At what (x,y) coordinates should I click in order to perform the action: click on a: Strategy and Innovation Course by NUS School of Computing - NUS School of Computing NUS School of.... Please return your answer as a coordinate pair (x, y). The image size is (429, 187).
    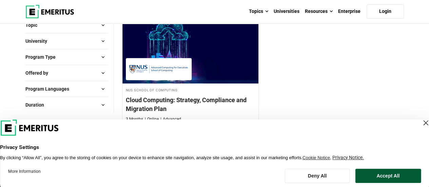
    Looking at the image, I should click on (191, 71).